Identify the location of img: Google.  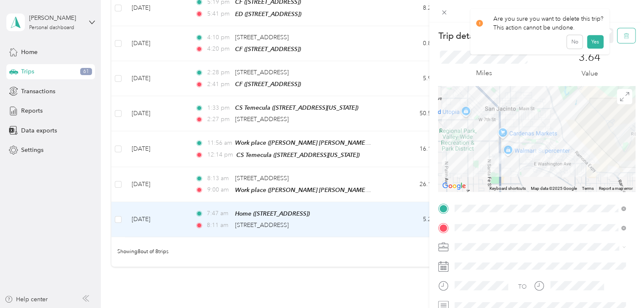
(454, 186).